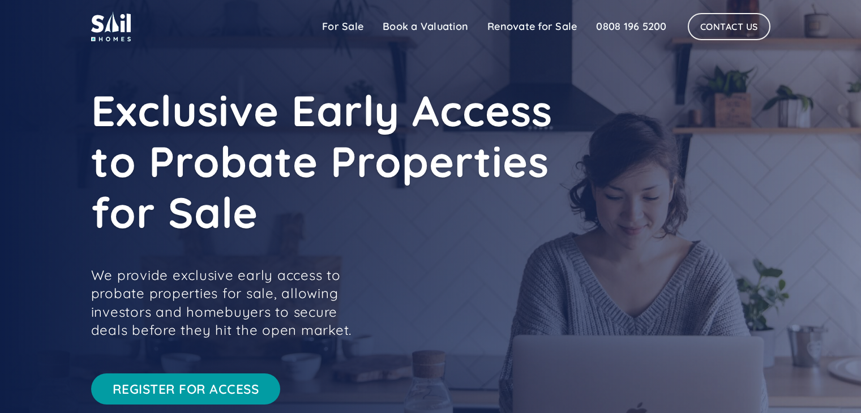  What do you see at coordinates (343, 27) in the screenshot?
I see `a: For Sale` at bounding box center [343, 27].